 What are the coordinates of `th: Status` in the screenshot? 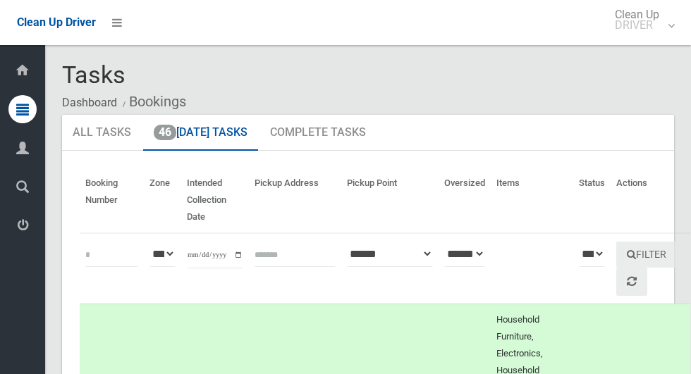 It's located at (591, 200).